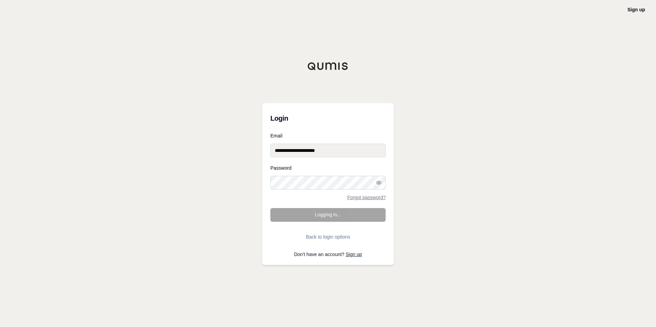 This screenshot has width=656, height=327. What do you see at coordinates (366, 197) in the screenshot?
I see `a: Forgot password?` at bounding box center [366, 197].